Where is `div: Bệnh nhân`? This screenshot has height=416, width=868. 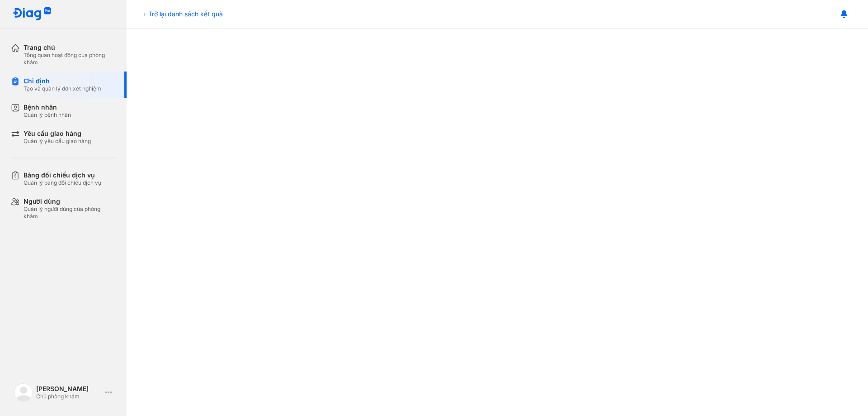
div: Bệnh nhân is located at coordinates (47, 107).